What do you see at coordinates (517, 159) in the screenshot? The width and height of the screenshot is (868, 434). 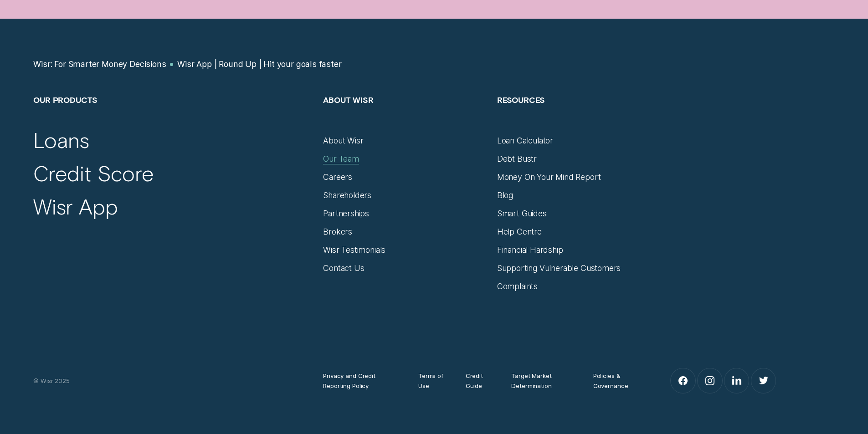 I see `a: Debt Bustr` at bounding box center [517, 159].